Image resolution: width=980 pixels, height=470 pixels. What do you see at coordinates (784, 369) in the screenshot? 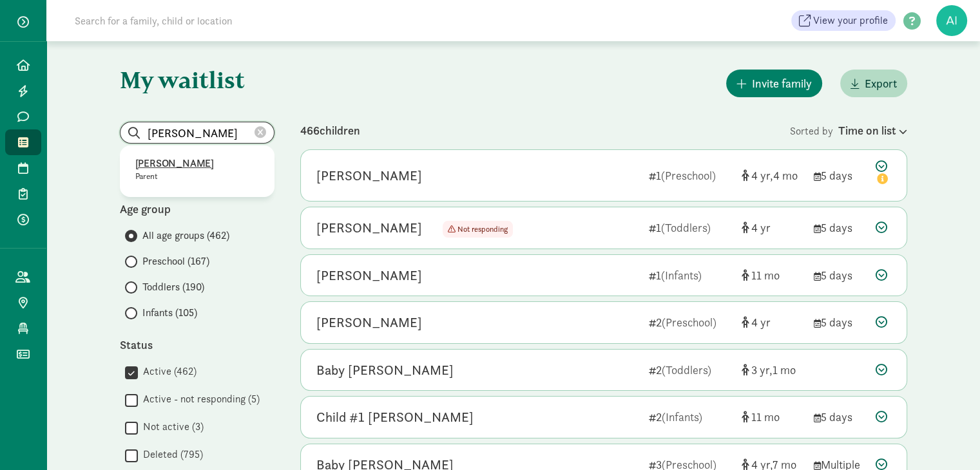
I see `span: 1` at bounding box center [784, 369].